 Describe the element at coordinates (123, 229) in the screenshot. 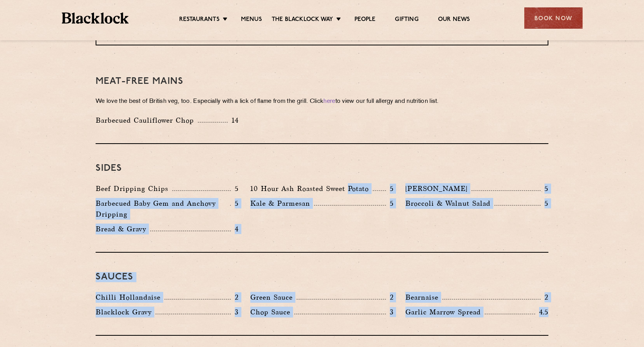

I see `p: Bread & Gravy` at that location.